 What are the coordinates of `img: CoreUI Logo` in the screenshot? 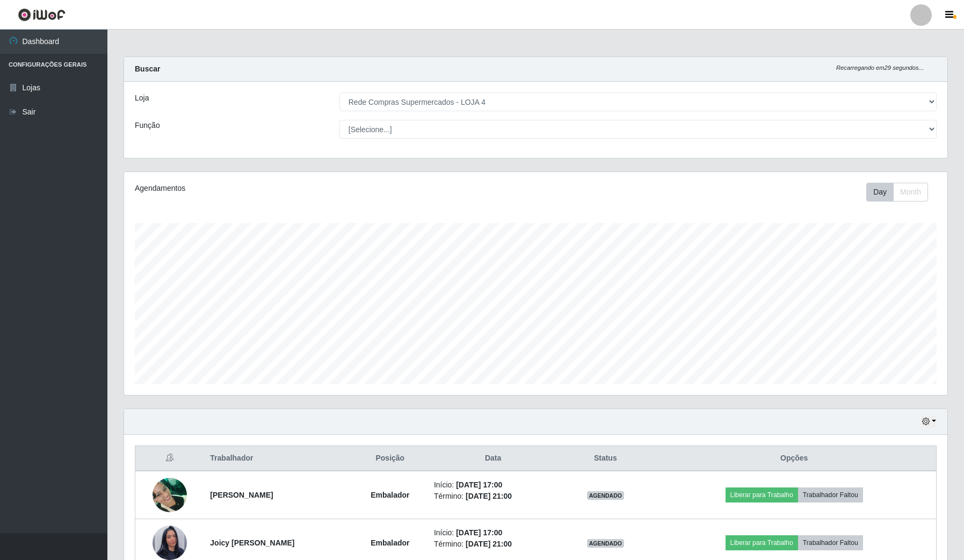 It's located at (41, 14).